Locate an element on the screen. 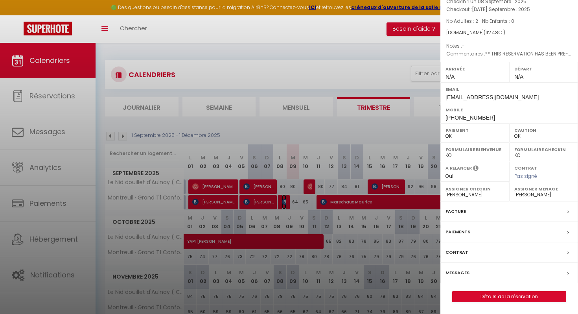 This screenshot has height=314, width=578. label: Départ is located at coordinates (543, 69).